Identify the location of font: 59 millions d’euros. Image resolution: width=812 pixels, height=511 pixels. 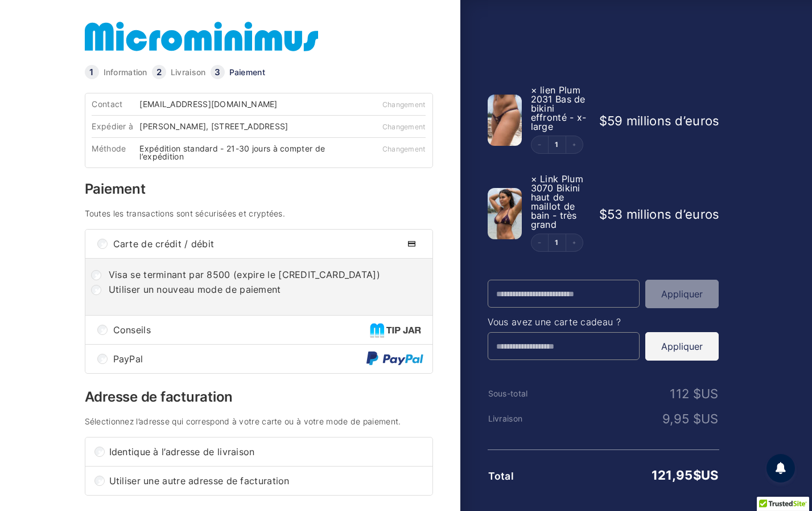
(664, 121).